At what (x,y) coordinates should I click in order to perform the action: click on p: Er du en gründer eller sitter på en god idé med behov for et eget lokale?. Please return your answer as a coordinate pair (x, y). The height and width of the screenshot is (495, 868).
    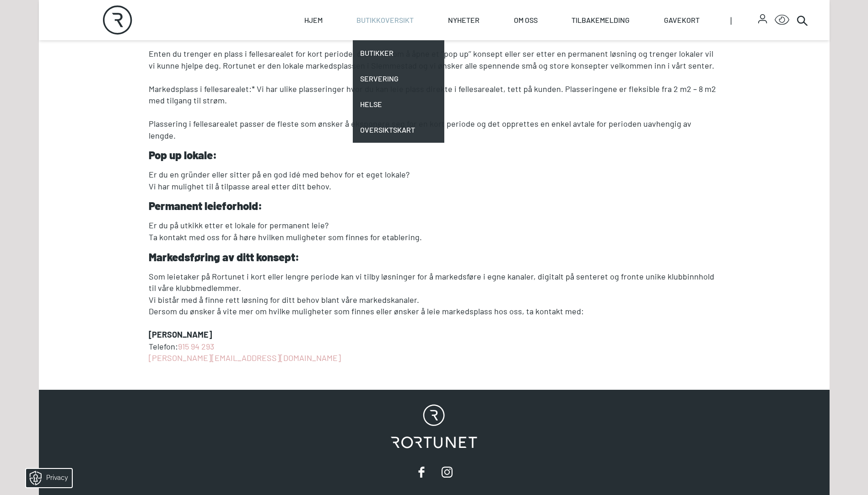
    Looking at the image, I should click on (434, 175).